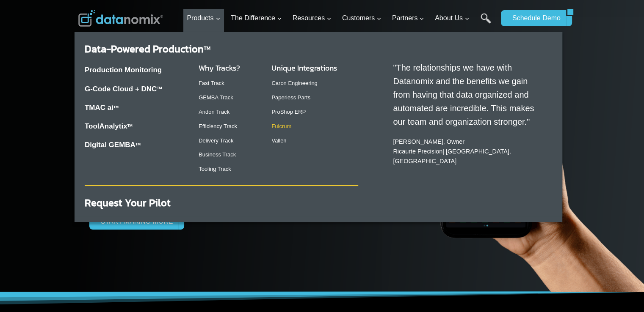  I want to click on a: Paperless Parts, so click(291, 97).